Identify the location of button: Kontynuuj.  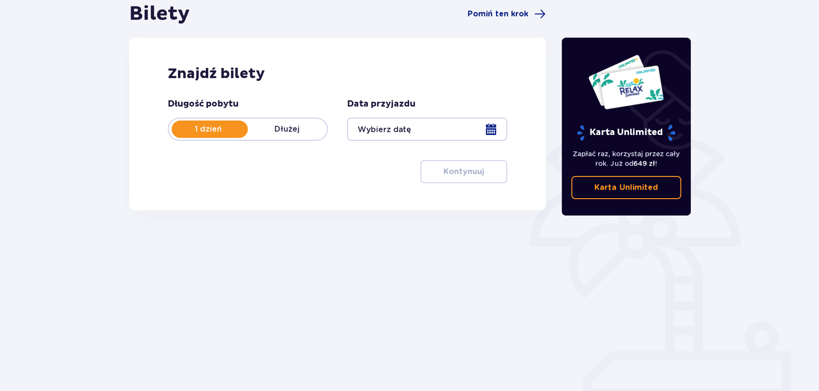
(464, 172).